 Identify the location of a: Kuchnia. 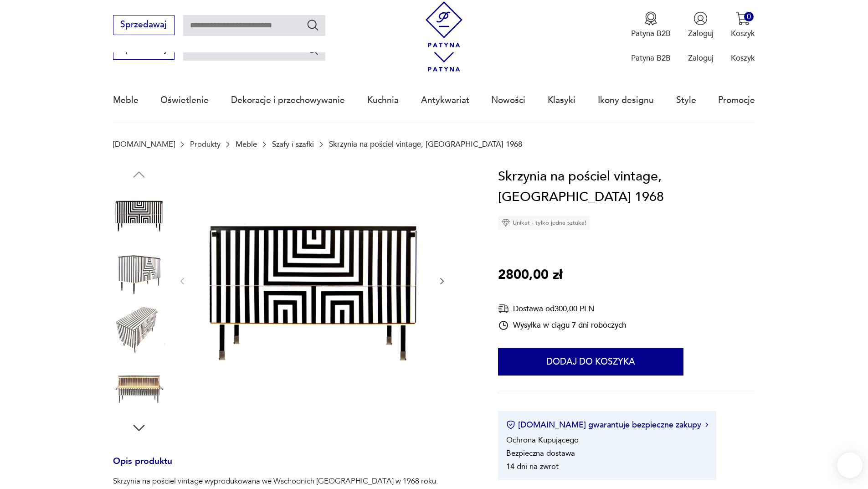
(382, 100).